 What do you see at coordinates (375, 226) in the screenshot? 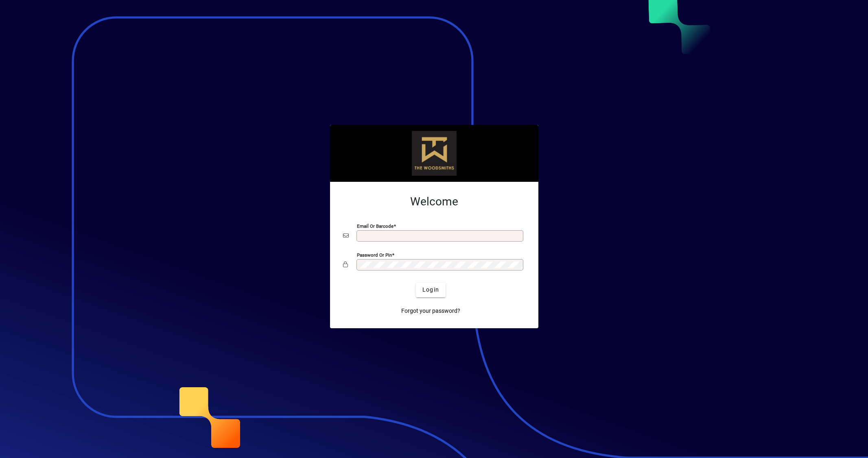
I see `mat-label: Email or Barcode` at bounding box center [375, 226].